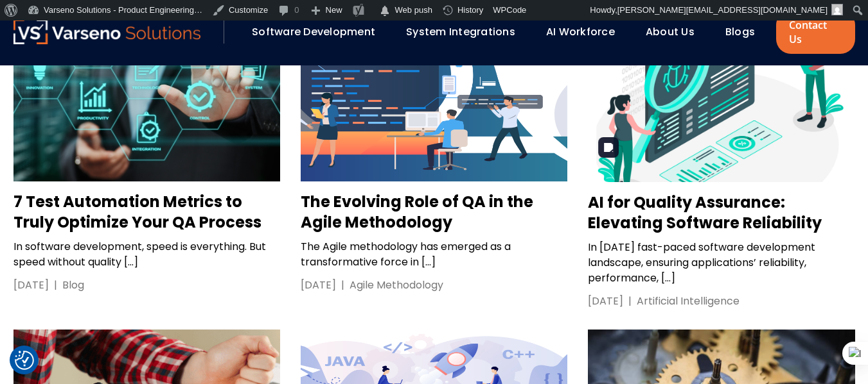 The width and height of the screenshot is (868, 384). Describe the element at coordinates (24, 361) in the screenshot. I see `img: Revisit consent button` at that location.